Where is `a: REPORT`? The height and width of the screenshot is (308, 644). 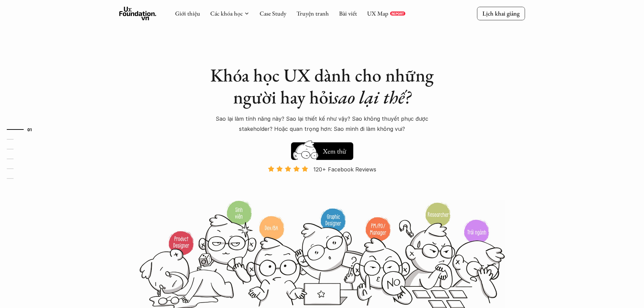
a: REPORT is located at coordinates (398, 14).